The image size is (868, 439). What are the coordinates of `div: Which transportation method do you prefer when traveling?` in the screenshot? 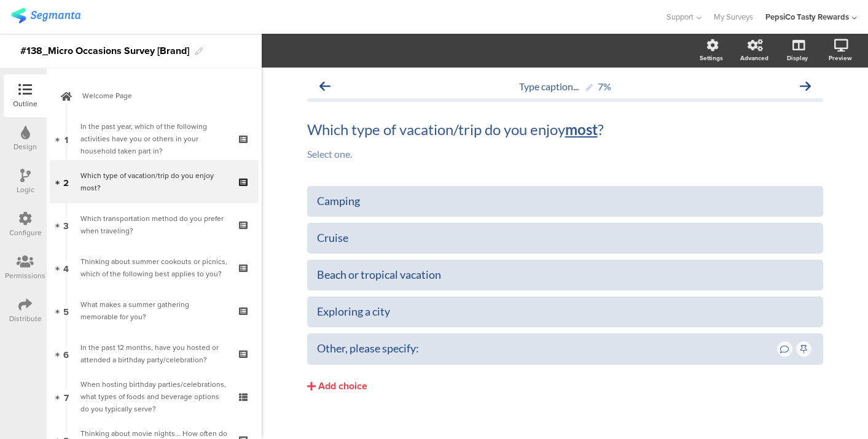 It's located at (153, 225).